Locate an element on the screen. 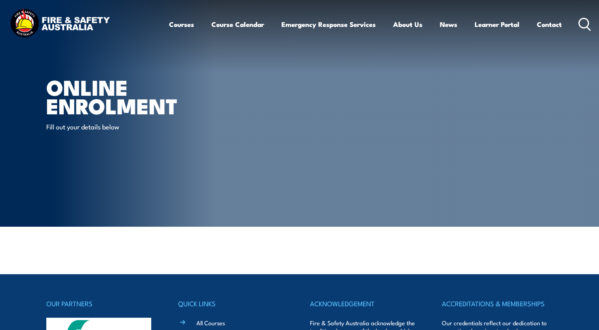  a: News is located at coordinates (448, 24).